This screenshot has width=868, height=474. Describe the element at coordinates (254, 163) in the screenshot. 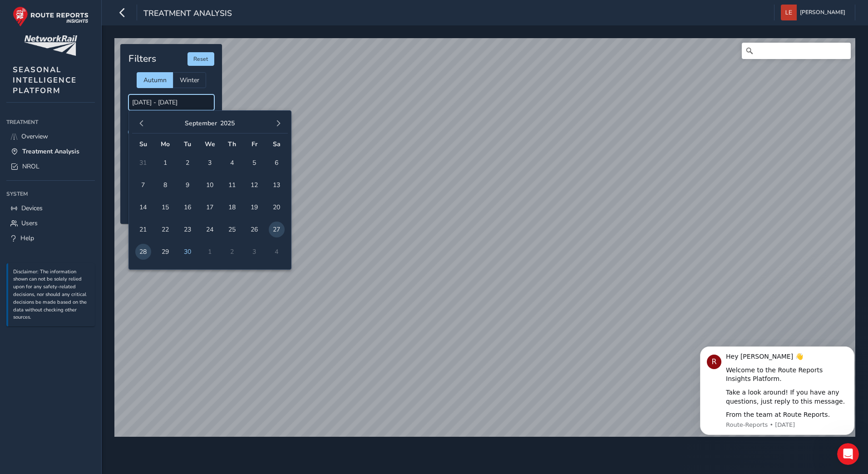

I see `span: 5` at that location.